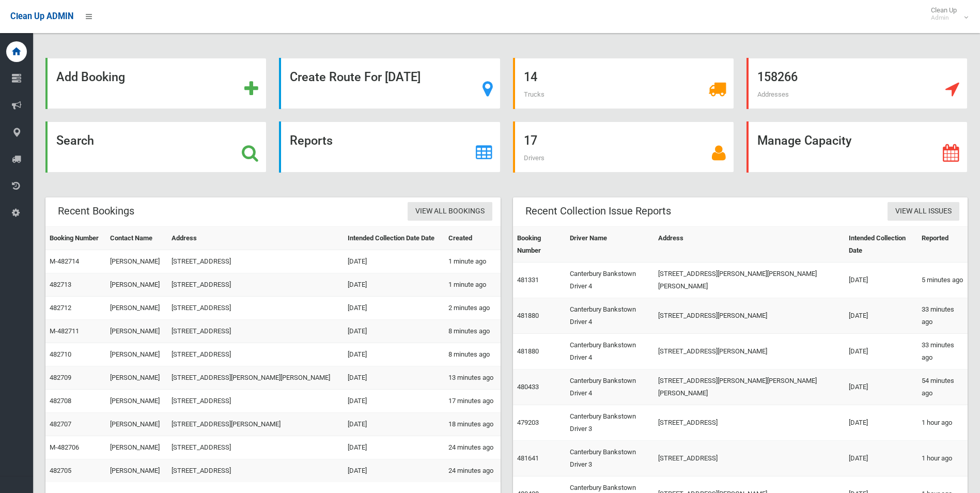 The image size is (980, 493). Describe the element at coordinates (472, 308) in the screenshot. I see `td: 2 minutes ago` at that location.